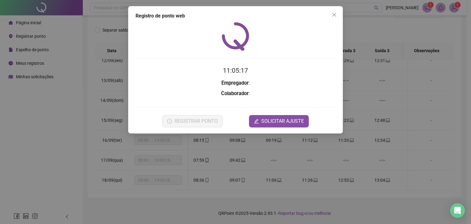 Image resolution: width=471 pixels, height=224 pixels. What do you see at coordinates (236, 71) in the screenshot?
I see `time: 11:05:17` at bounding box center [236, 71].